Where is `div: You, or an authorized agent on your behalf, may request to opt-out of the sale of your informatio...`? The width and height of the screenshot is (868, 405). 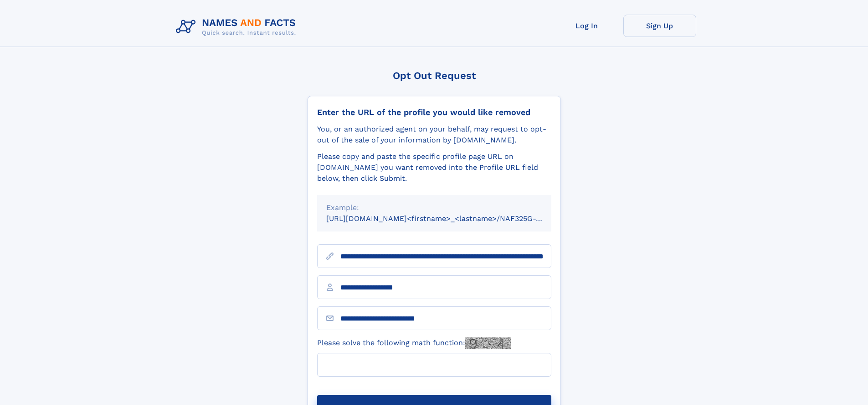
div: You, or an authorized agent on your behalf, may request to opt-out of the sale of your informatio... is located at coordinates (434, 135).